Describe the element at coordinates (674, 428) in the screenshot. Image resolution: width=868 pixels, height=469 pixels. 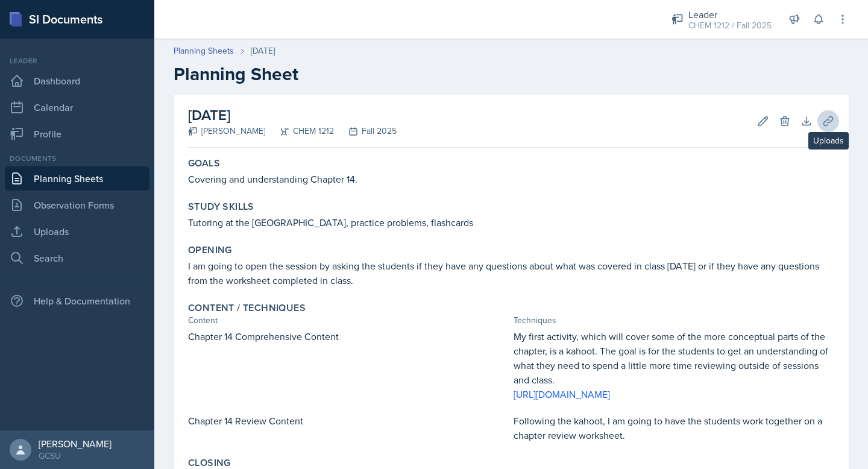
I see `p: Following the kahoot, I am going to have the students work together on a chapter review worksheet.` at that location.